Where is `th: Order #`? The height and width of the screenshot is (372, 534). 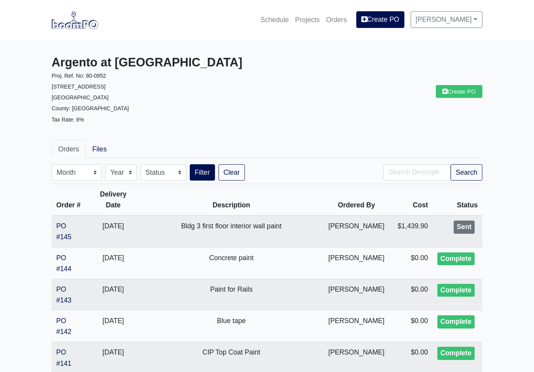
th: Order # is located at coordinates (70, 200).